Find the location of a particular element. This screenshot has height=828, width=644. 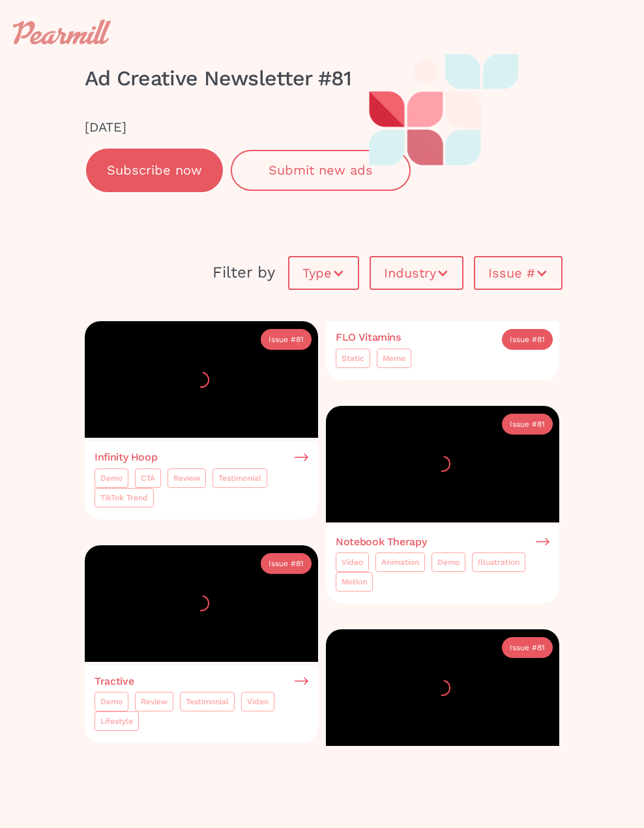

div: Static is located at coordinates (352, 358).